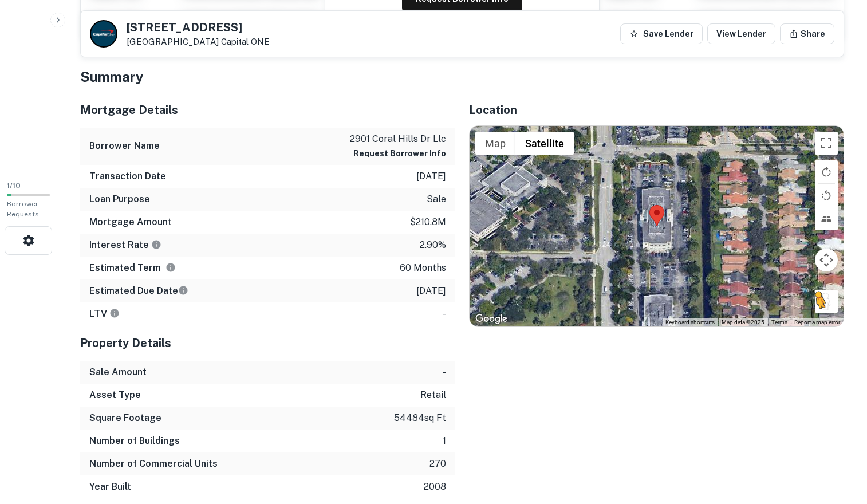 The image size is (867, 504). What do you see at coordinates (153, 464) in the screenshot?
I see `h6: Number of Commercial Units` at bounding box center [153, 464].